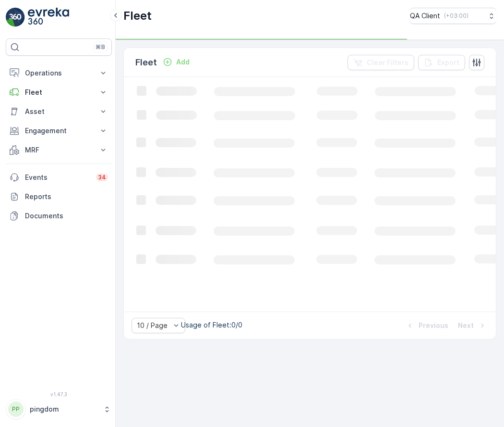 The width and height of the screenshot is (504, 427). I want to click on p: Asset, so click(58, 111).